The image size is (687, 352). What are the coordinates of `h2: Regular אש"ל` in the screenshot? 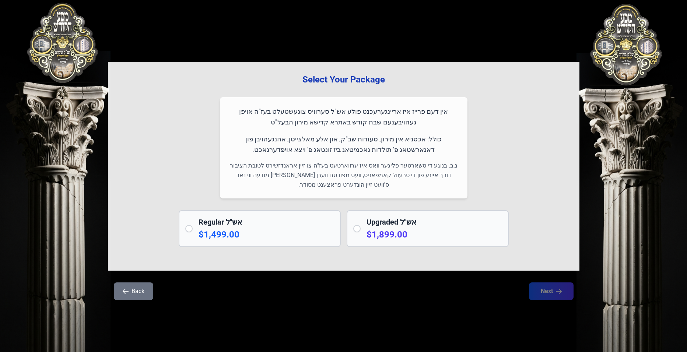 It's located at (266, 222).